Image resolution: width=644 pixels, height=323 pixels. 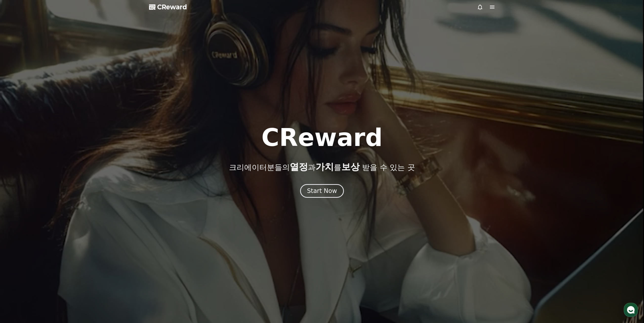 I want to click on span: 보상, so click(x=351, y=167).